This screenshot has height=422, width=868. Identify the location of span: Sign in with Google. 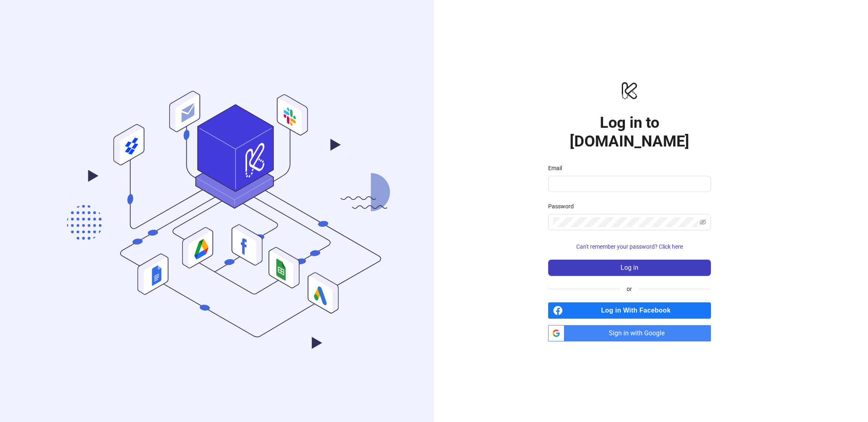
(640, 333).